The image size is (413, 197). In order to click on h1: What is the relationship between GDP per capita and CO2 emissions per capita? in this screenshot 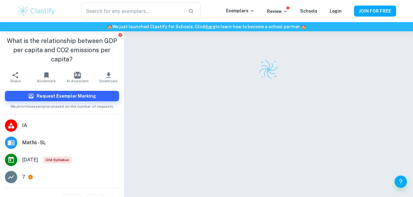, I will do `click(62, 50)`.